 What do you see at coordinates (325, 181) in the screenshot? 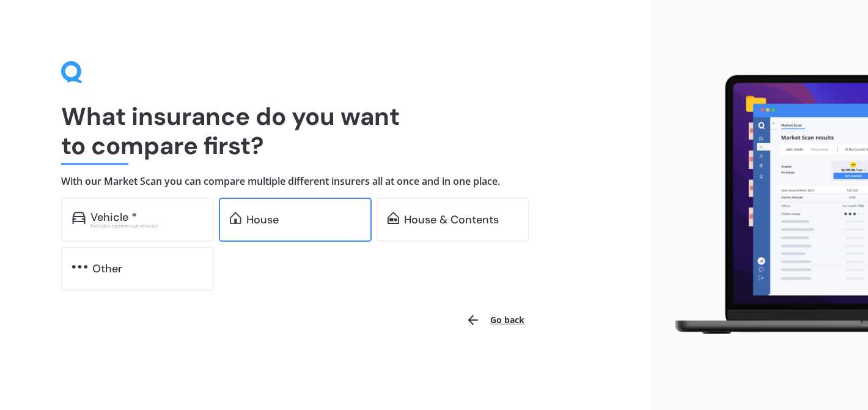
I see `h4: With our Market Scan you can compare multiple different insurers all at once and in one place.` at bounding box center [325, 181].